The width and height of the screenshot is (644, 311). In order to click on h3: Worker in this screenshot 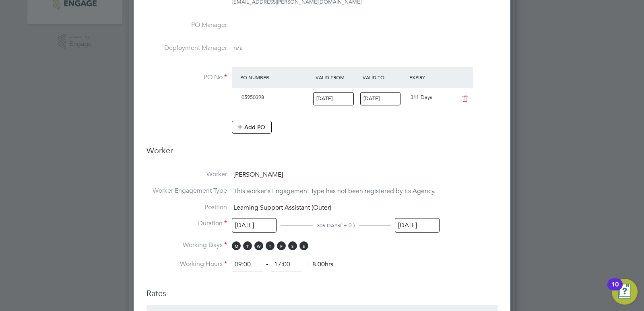, I will do `click(322, 154)`.